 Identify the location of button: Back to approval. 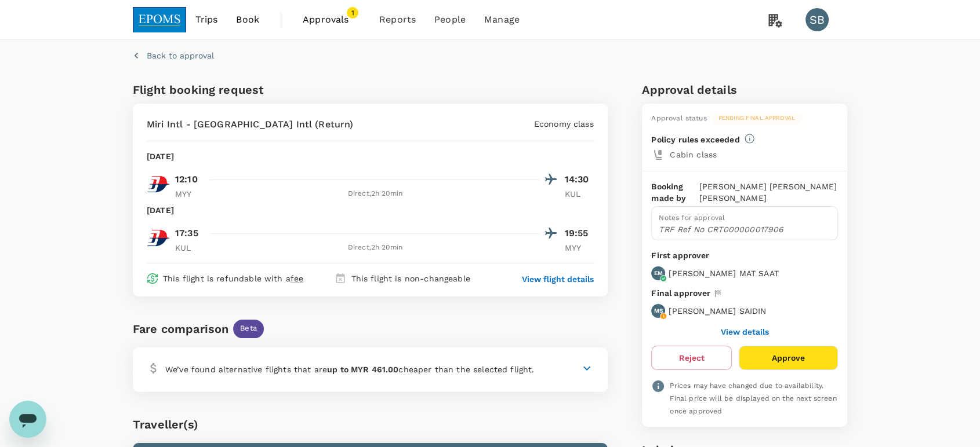
(174, 56).